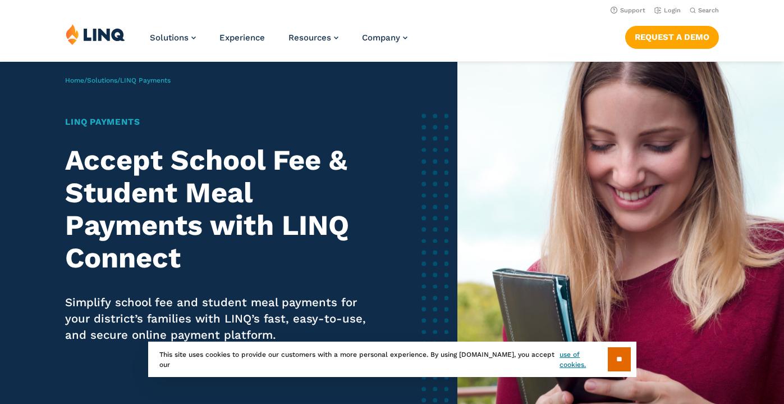 The width and height of the screenshot is (784, 404). Describe the element at coordinates (310, 38) in the screenshot. I see `span: Resources` at that location.